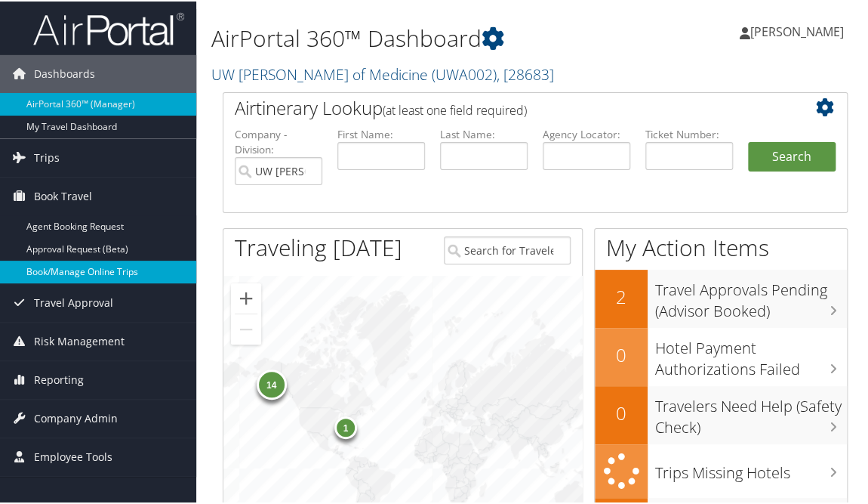 The width and height of the screenshot is (868, 504). What do you see at coordinates (622, 295) in the screenshot?
I see `h2: 2` at bounding box center [622, 295].